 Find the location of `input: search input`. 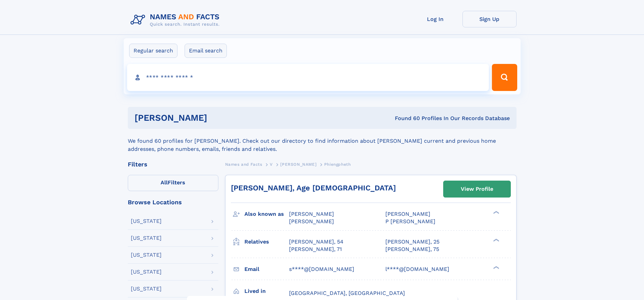

input: search input is located at coordinates (308, 77).